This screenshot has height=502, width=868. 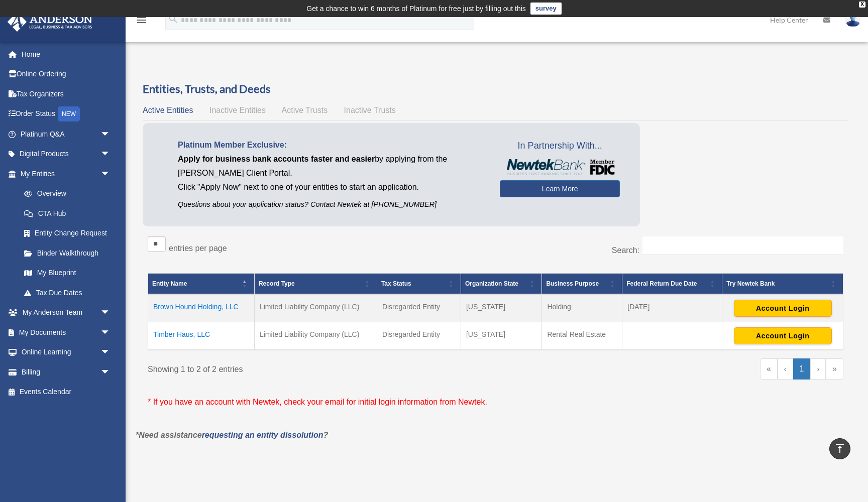 What do you see at coordinates (67, 74) in the screenshot?
I see `a: Online Ordering` at bounding box center [67, 74].